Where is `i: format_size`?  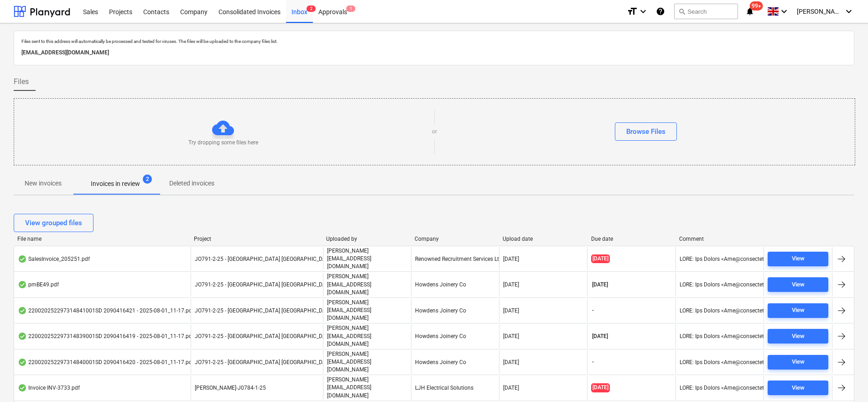
i: format_size is located at coordinates (632, 12).